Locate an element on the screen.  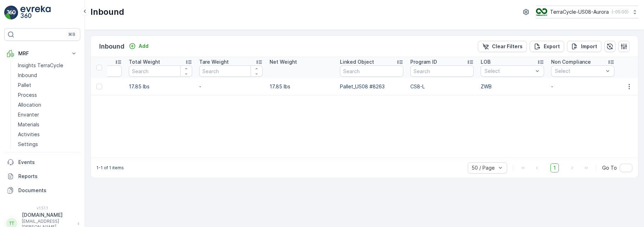
a: Insights TerraCycle is located at coordinates (47, 65).